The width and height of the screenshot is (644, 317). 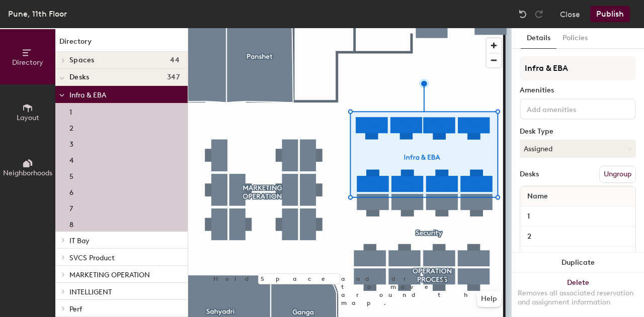 What do you see at coordinates (173, 77) in the screenshot?
I see `span: 347` at bounding box center [173, 77].